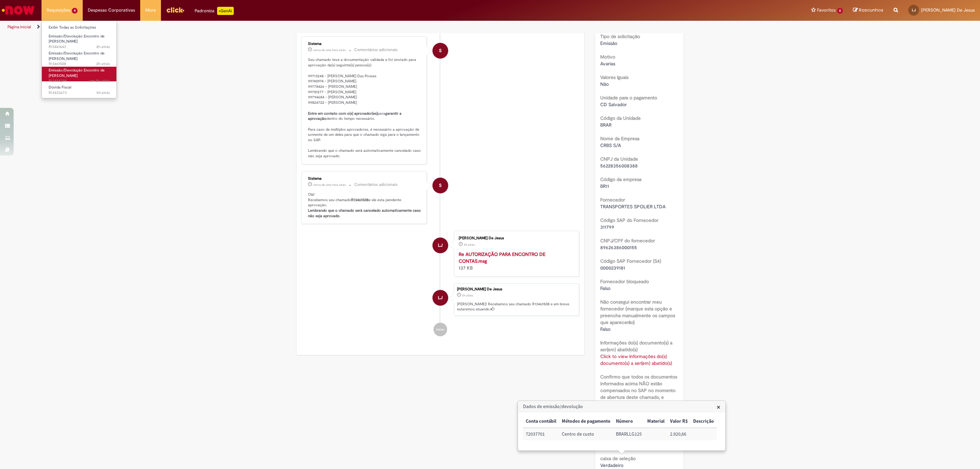 The width and height of the screenshot is (980, 469). What do you see at coordinates (656, 434) in the screenshot?
I see `td: Material:` at bounding box center [656, 434].